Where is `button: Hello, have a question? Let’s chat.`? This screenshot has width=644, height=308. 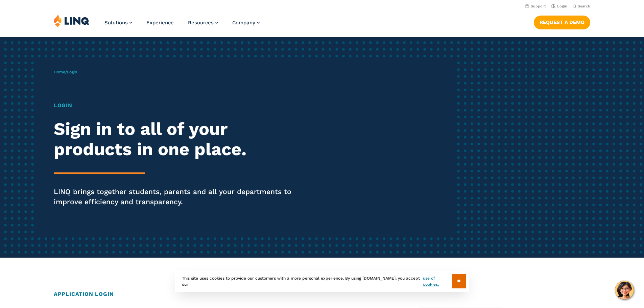 button: Hello, have a question? Let’s chat. is located at coordinates (625, 290).